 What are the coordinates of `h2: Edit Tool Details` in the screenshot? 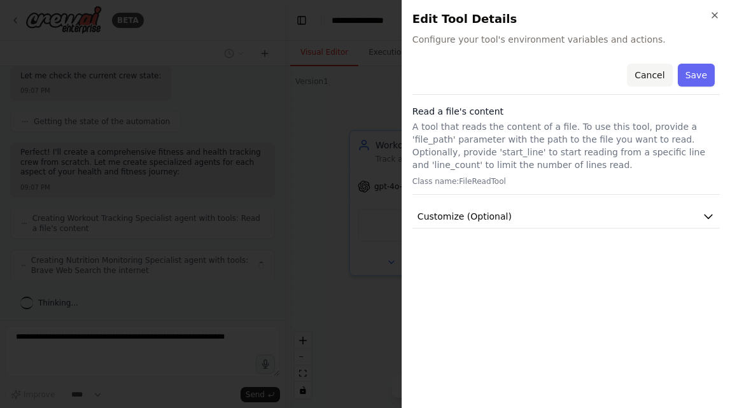 It's located at (566, 19).